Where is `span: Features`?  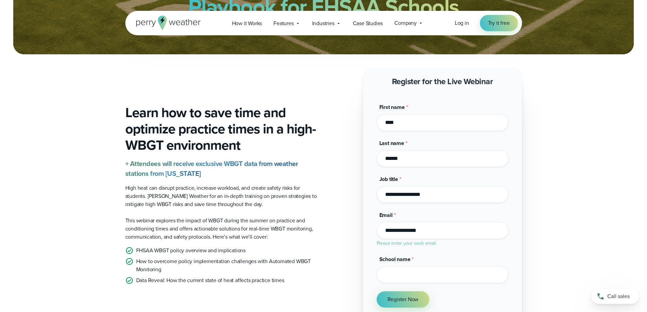 span: Features is located at coordinates (283, 23).